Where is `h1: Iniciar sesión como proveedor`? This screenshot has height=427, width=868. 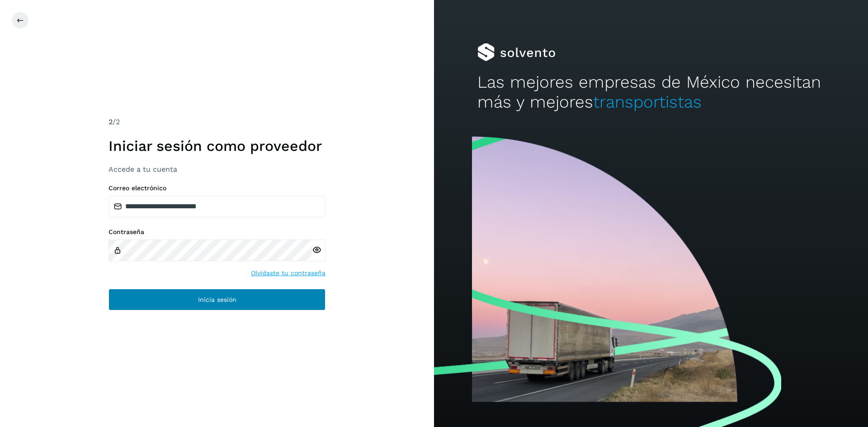 h1: Iniciar sesión como proveedor is located at coordinates (217, 146).